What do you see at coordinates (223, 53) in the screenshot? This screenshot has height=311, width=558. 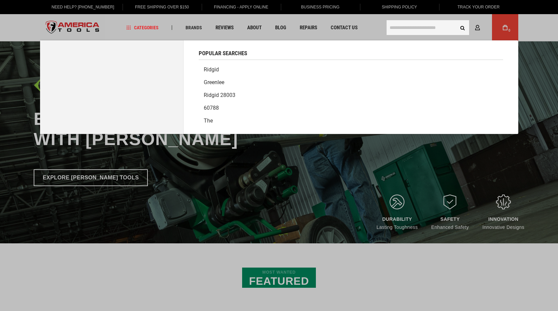 I see `span: Popular Searches` at bounding box center [223, 53].